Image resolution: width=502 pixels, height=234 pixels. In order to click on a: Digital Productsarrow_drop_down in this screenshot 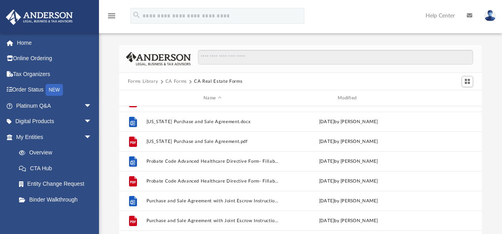, I will do `click(55, 122)`.